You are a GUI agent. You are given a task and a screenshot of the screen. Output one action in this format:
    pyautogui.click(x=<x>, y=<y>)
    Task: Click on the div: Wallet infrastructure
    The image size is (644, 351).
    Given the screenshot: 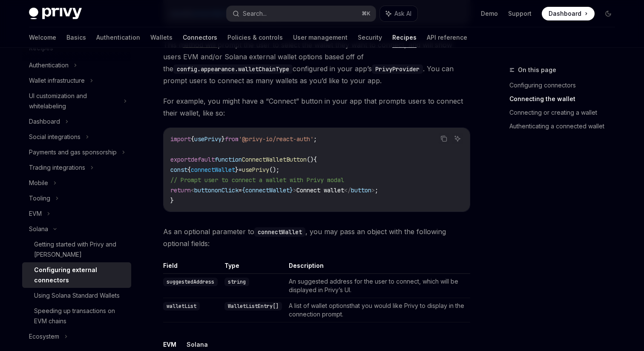 What is the action you would take?
    pyautogui.click(x=57, y=80)
    